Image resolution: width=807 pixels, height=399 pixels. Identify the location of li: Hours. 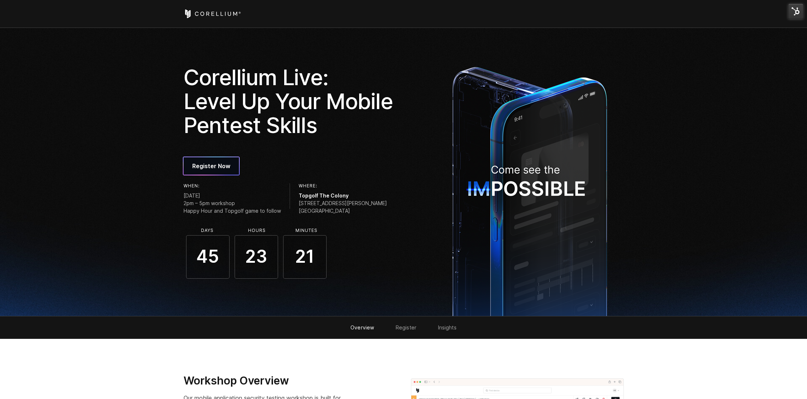
(257, 230).